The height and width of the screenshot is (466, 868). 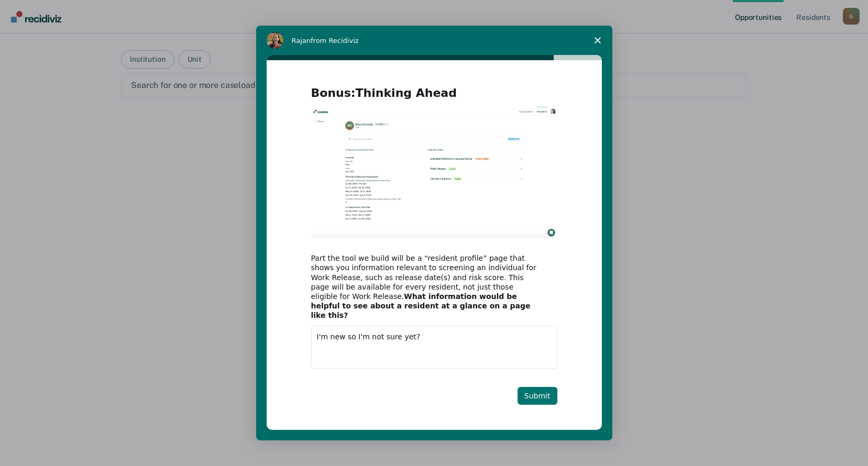 I want to click on b: Thinking Ahead, so click(x=406, y=93).